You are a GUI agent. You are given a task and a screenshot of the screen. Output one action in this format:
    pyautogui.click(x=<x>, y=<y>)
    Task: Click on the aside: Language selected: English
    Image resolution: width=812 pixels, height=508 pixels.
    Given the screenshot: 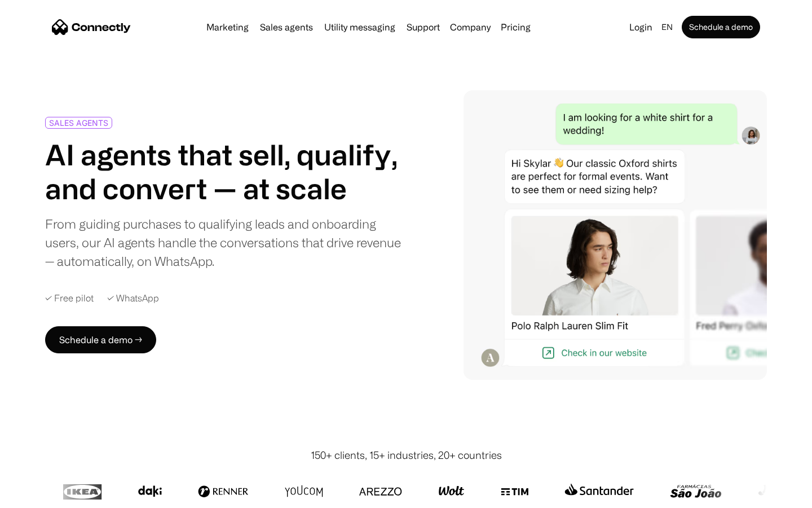 What is the action you would take?
    pyautogui.click(x=40, y=496)
    